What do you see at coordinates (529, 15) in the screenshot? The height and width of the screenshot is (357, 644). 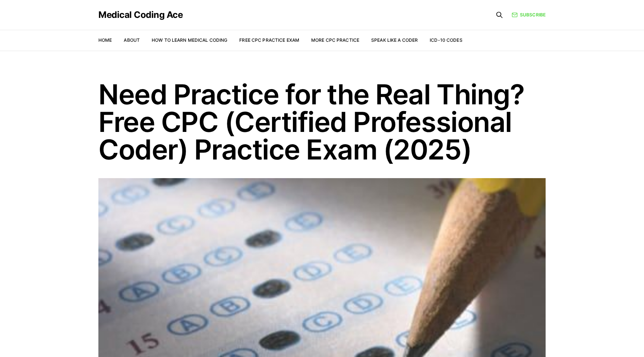 I see `a: Subscribe` at bounding box center [529, 15].